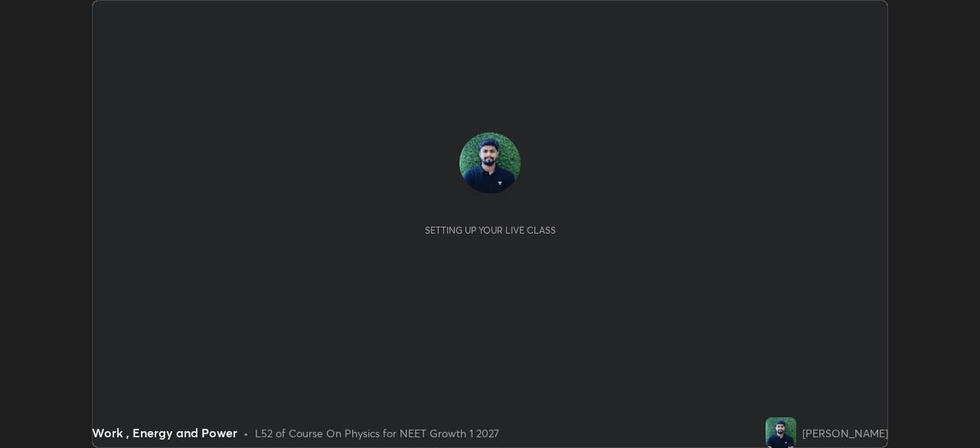 The width and height of the screenshot is (980, 448). Describe the element at coordinates (490, 230) in the screenshot. I see `div: Setting up your live class` at that location.